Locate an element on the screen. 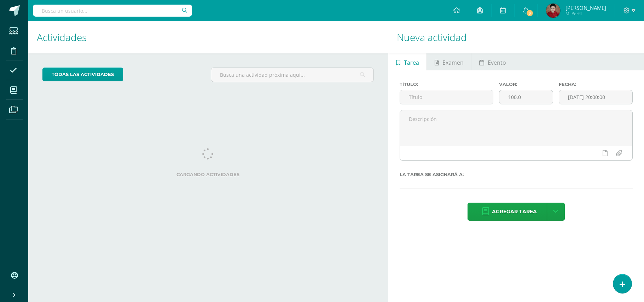 This screenshot has height=302, width=644. input: Título is located at coordinates (446, 97).